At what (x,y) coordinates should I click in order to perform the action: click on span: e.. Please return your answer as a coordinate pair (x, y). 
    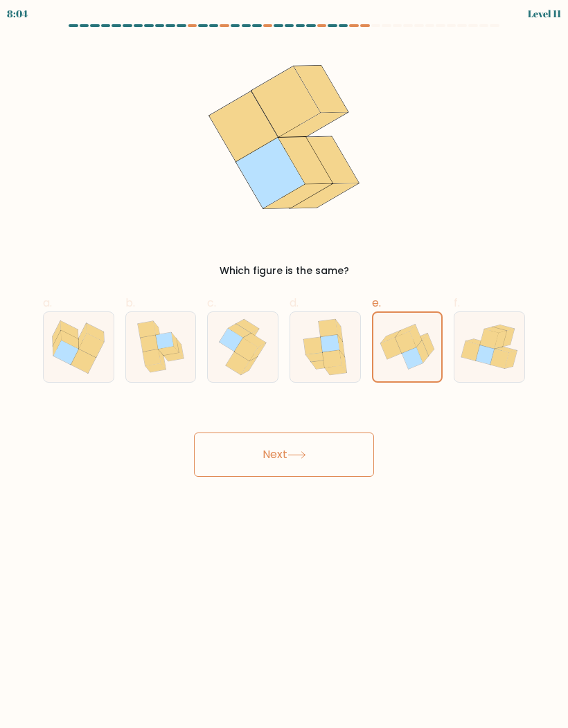
    Looking at the image, I should click on (375, 303).